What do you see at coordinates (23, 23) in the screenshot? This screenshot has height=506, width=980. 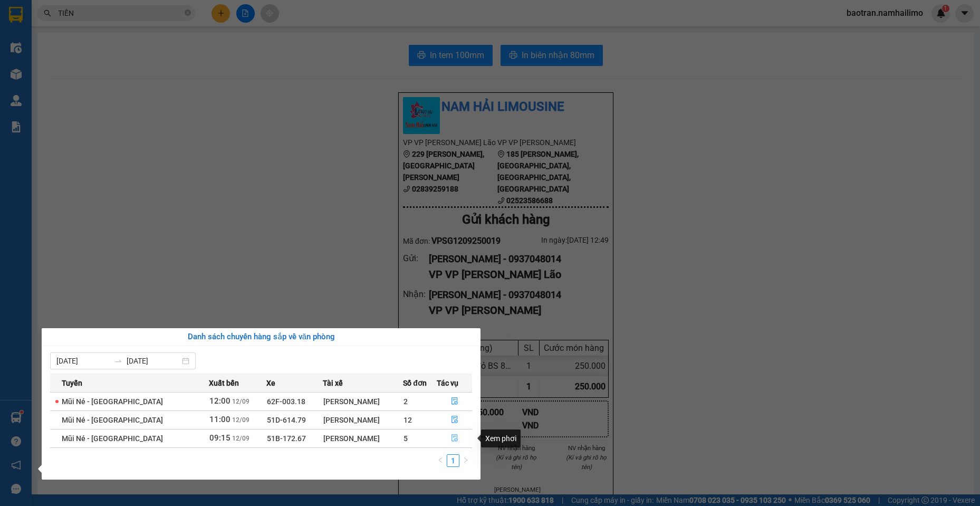 I see `img: logo.jpg` at bounding box center [23, 23].